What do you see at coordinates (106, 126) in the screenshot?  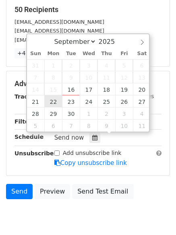 I see `span: October 9, 2025` at bounding box center [106, 126].